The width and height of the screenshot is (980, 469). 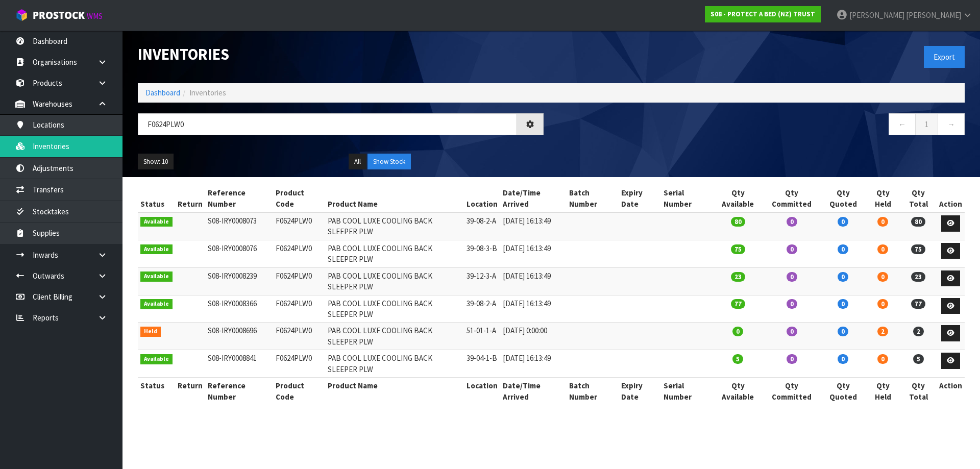 What do you see at coordinates (157, 391) in the screenshot?
I see `th: Status` at bounding box center [157, 391].